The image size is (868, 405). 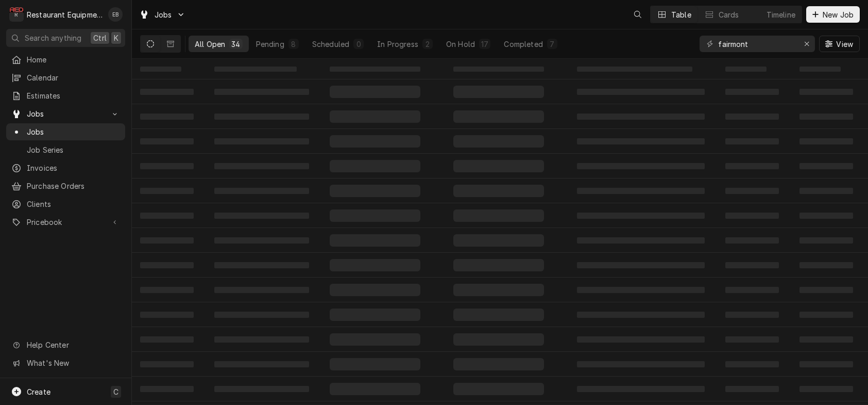 I want to click on div: Cards, so click(x=729, y=15).